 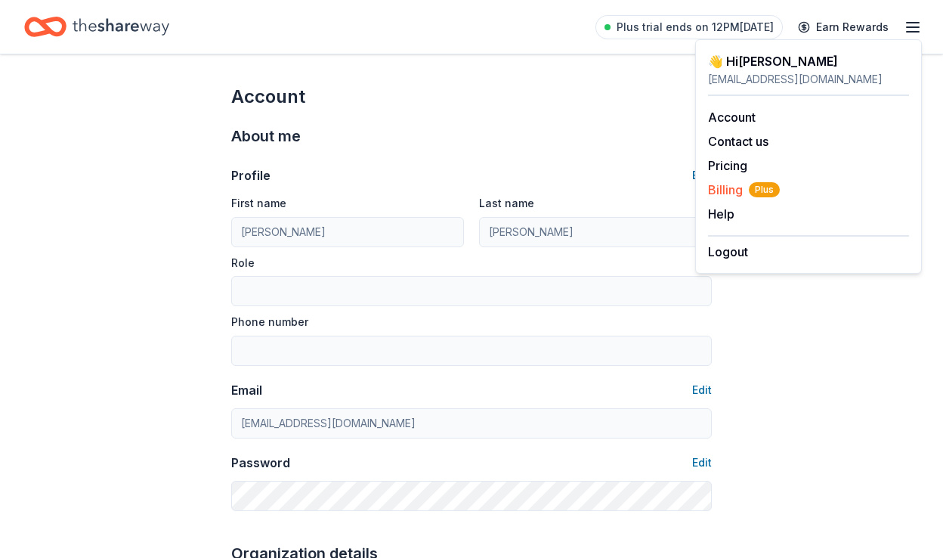 What do you see at coordinates (261, 462) in the screenshot?
I see `div: Password` at bounding box center [261, 462].